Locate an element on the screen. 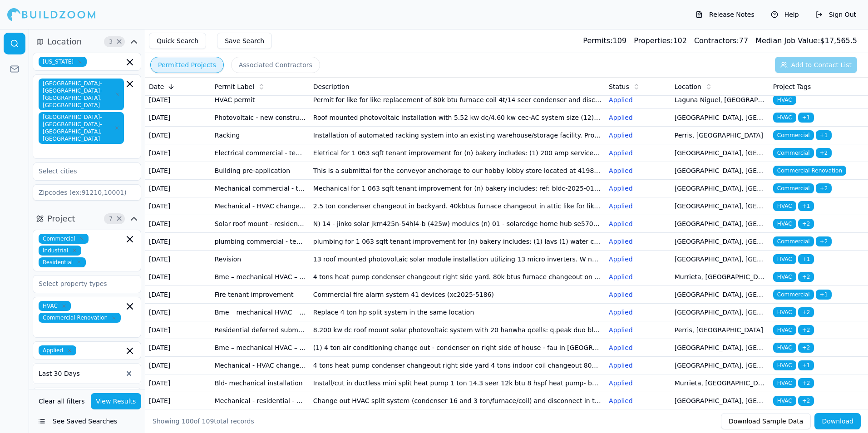 Image resolution: width=868 pixels, height=433 pixels. div: 109 is located at coordinates (604, 41).